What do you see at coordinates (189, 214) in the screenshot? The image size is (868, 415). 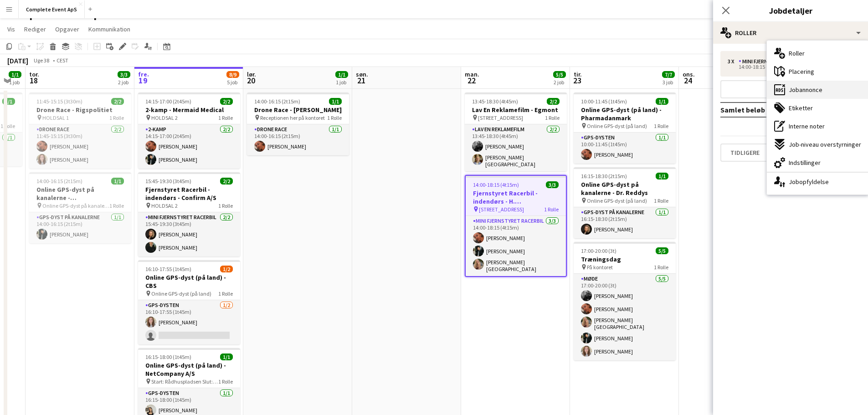 I see `app-job-card: 15:45-19:30 (3t45m)2/2Fjernstyret Racerbil - indendørs - Confirm A/S HOLDSAL 21 RolleMini Fjernst...` at bounding box center [189, 214].